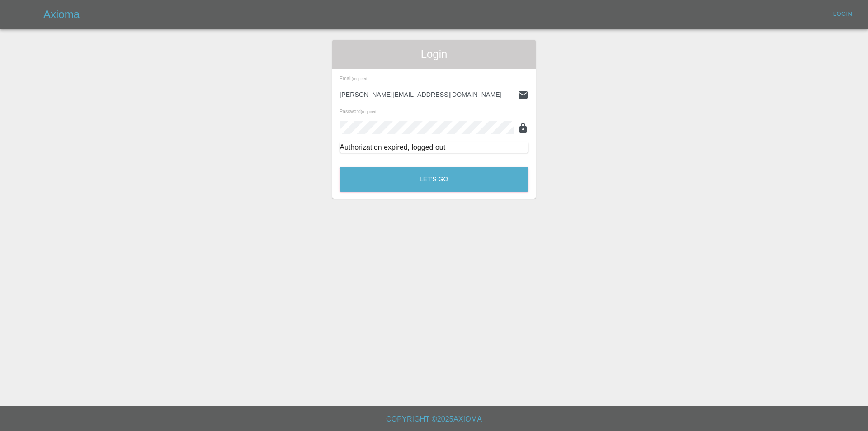 The image size is (868, 431). I want to click on div: Authorization expired, logged out, so click(434, 147).